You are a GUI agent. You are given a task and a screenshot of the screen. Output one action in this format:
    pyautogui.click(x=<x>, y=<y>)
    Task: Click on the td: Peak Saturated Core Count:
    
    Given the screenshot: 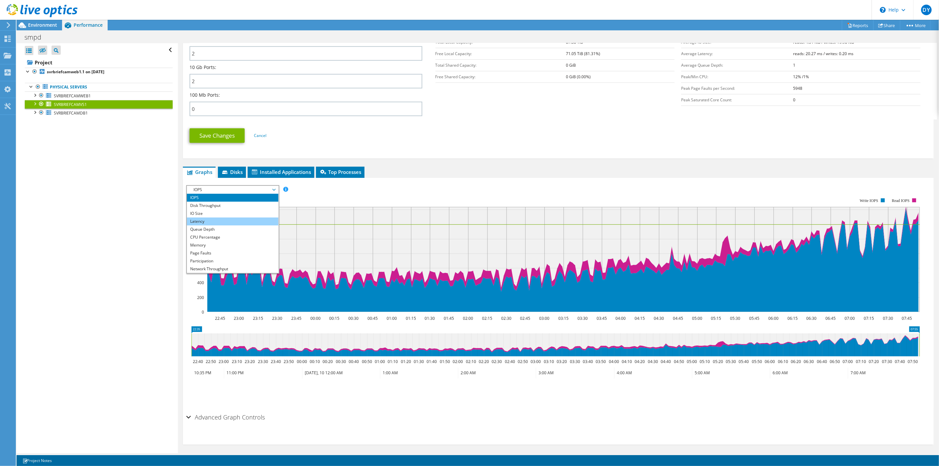 What is the action you would take?
    pyautogui.click(x=737, y=100)
    